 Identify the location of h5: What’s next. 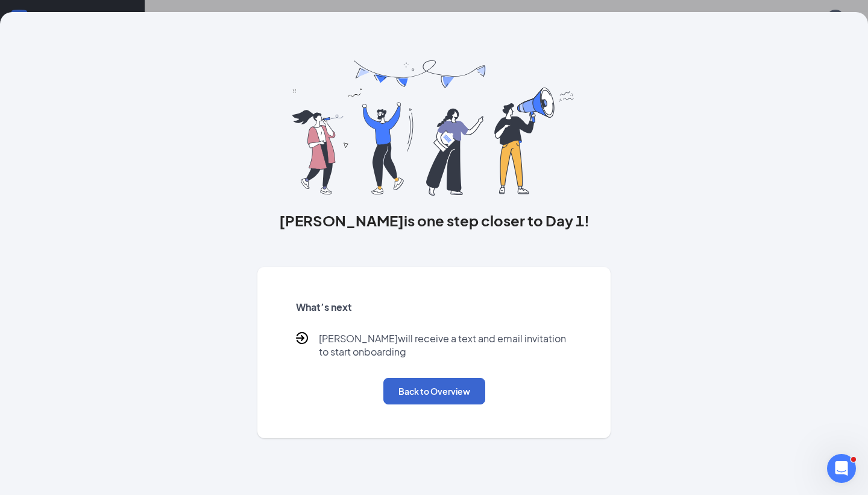
(434, 307).